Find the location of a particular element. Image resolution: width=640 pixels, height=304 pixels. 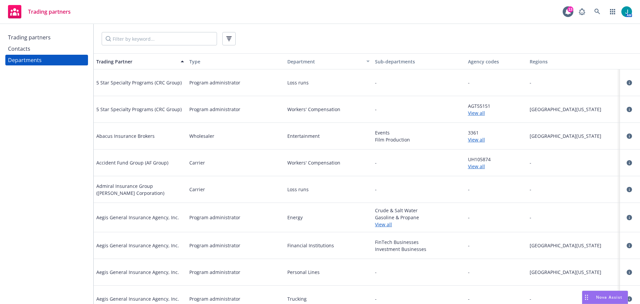

div: 13 is located at coordinates (571, 9).